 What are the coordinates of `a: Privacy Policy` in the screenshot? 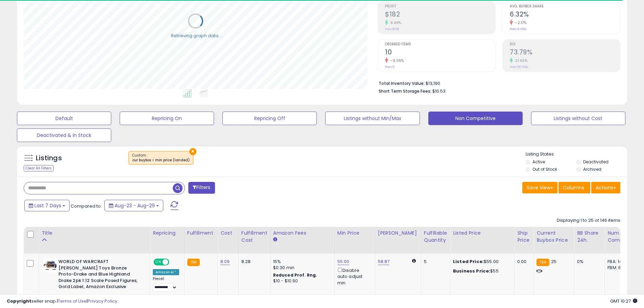 It's located at (102, 301).